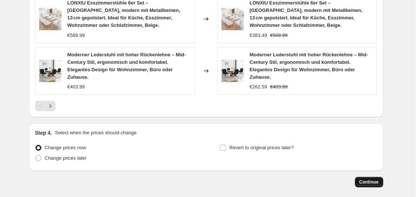 This screenshot has width=416, height=197. Describe the element at coordinates (50, 106) in the screenshot. I see `button: Next` at that location.